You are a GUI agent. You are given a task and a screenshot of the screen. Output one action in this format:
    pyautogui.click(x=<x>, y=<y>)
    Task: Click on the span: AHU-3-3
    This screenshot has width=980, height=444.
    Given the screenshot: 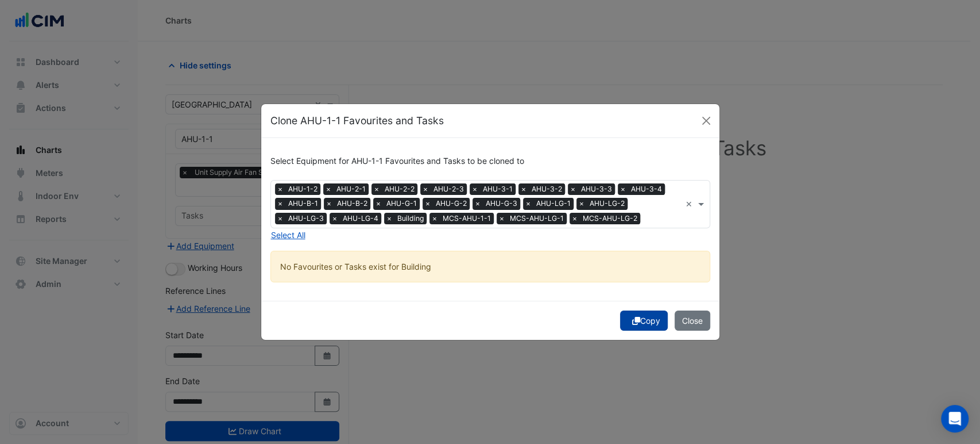 What is the action you would take?
    pyautogui.click(x=596, y=189)
    